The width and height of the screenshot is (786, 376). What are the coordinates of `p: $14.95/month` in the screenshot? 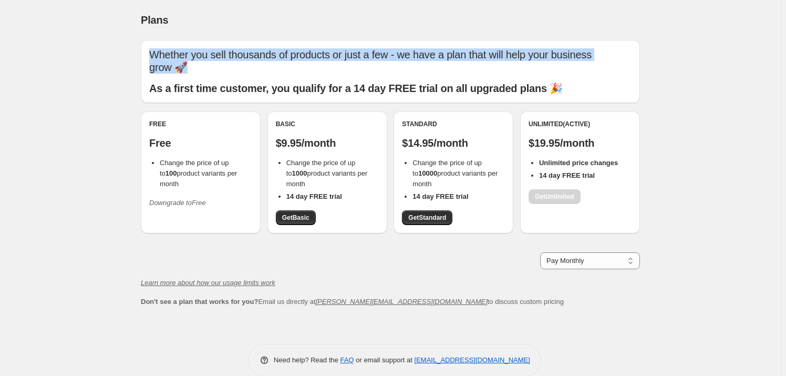 It's located at (453, 143).